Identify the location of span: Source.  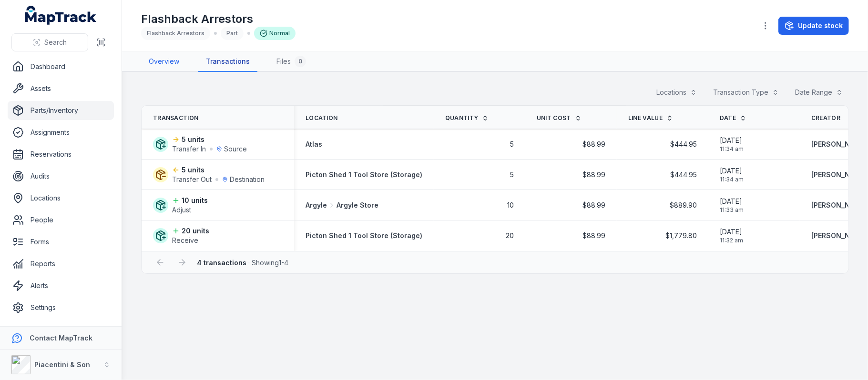
(235, 149).